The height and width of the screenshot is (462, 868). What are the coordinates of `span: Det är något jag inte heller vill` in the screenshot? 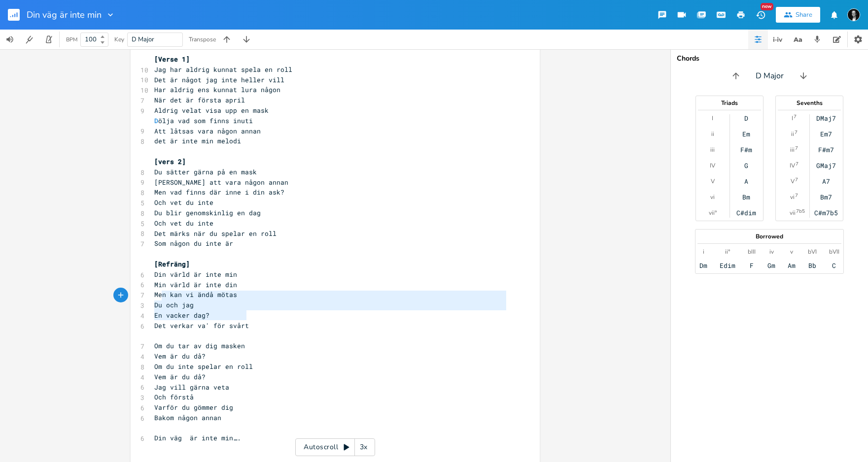 It's located at (219, 80).